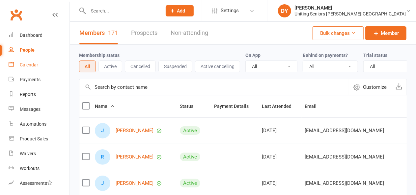 The height and width of the screenshot is (195, 416). I want to click on label: Trial status, so click(375, 55).